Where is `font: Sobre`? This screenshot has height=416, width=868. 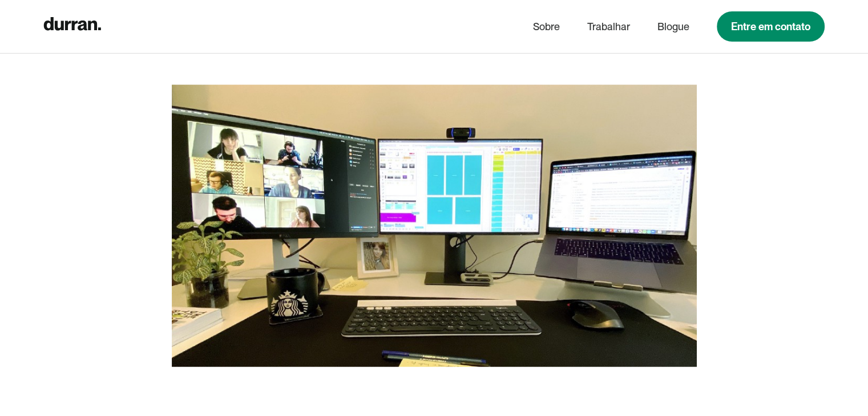
font: Sobre is located at coordinates (546, 26).